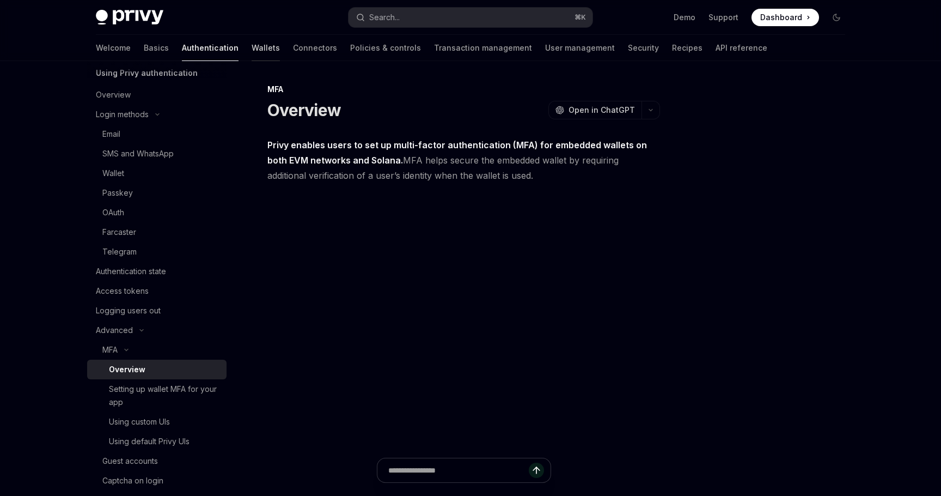 Image resolution: width=941 pixels, height=496 pixels. What do you see at coordinates (157, 395) in the screenshot?
I see `a: Setting up wallet MFA for your app` at bounding box center [157, 395].